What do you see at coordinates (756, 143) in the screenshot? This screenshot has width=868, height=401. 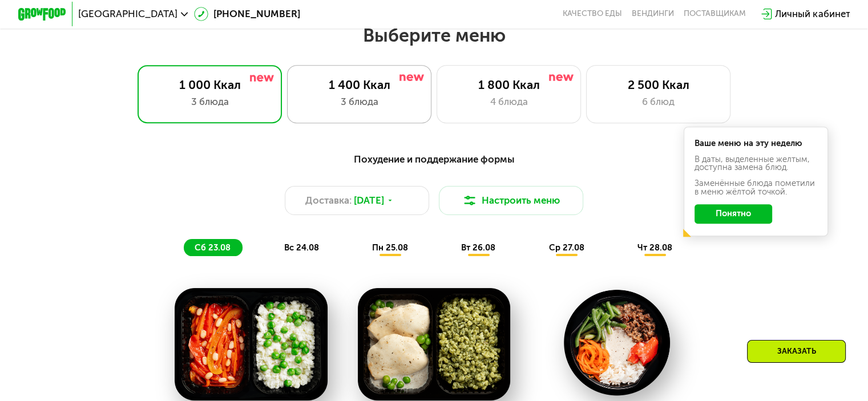 I see `div: Ваше меню на эту неделю` at bounding box center [756, 143].